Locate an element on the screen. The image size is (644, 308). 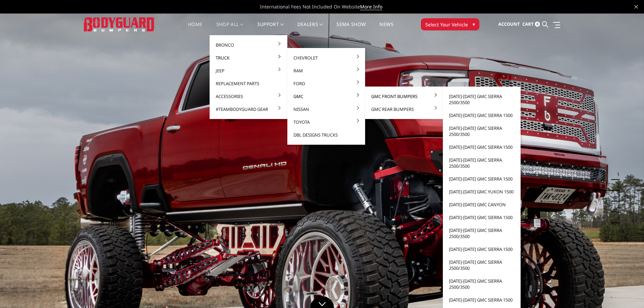
a: Bronco is located at coordinates (248, 45).